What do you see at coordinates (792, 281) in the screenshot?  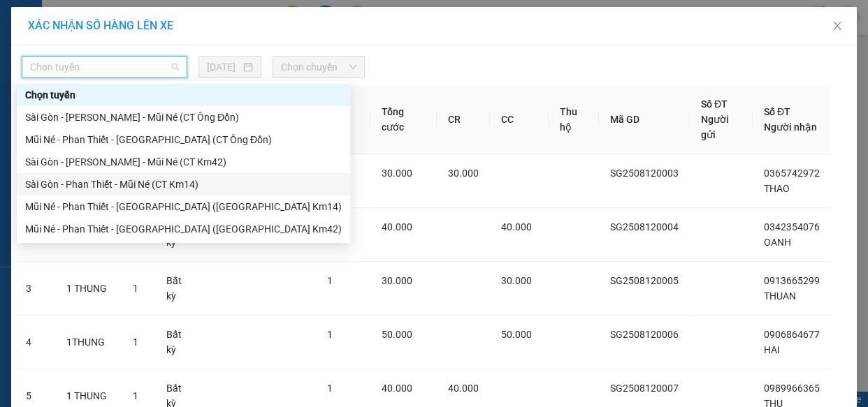 I see `span: 0913665299` at bounding box center [792, 281].